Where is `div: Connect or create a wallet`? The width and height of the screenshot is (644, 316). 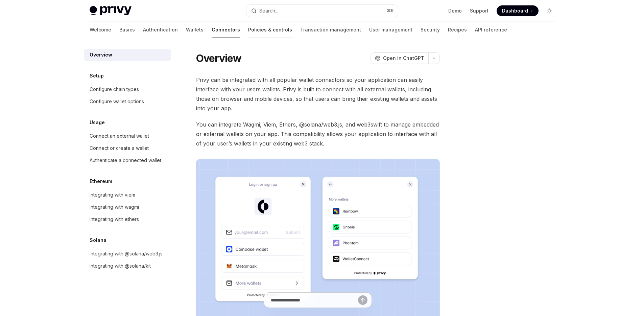
div: Connect or create a wallet is located at coordinates (119, 148).